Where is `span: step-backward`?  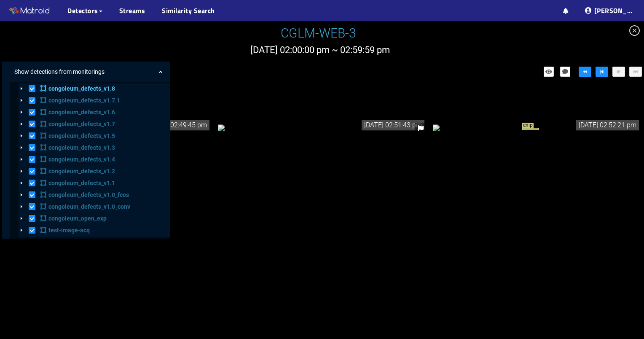
span: step-backward is located at coordinates (602, 72).